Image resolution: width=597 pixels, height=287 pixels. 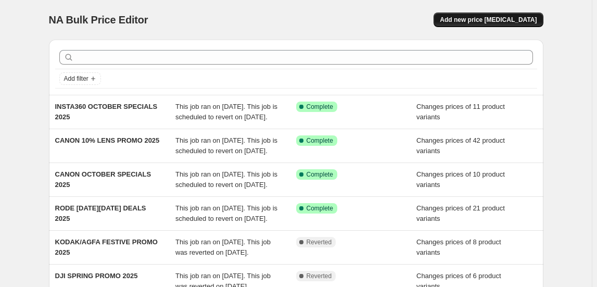 I want to click on span: Changes prices of 21 product variants, so click(x=460, y=213).